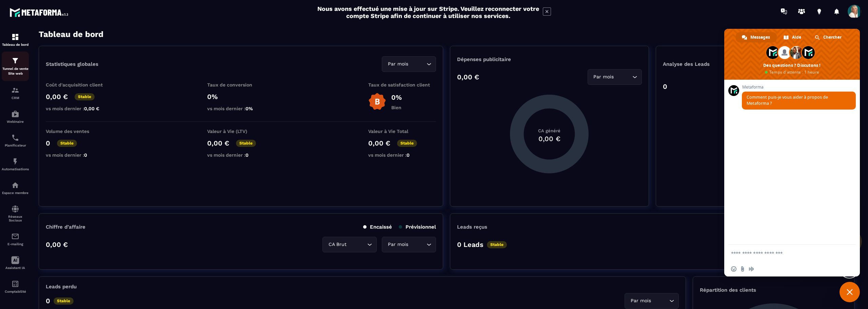 The height and width of the screenshot is (309, 868). What do you see at coordinates (15, 40) in the screenshot?
I see `a: formationformationTableau de bord` at bounding box center [15, 40].